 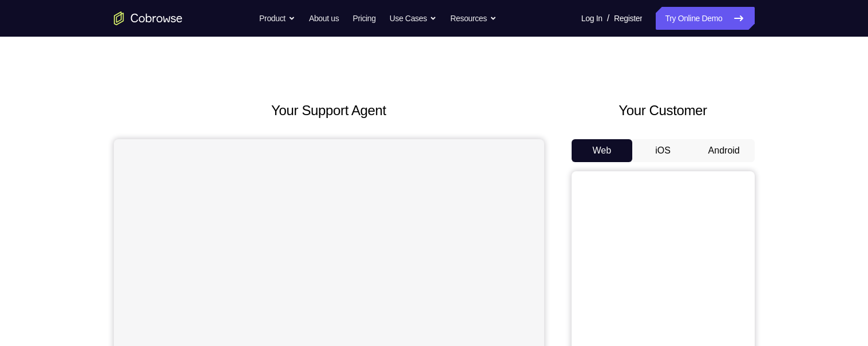 What do you see at coordinates (602, 151) in the screenshot?
I see `button: Web` at bounding box center [602, 151].